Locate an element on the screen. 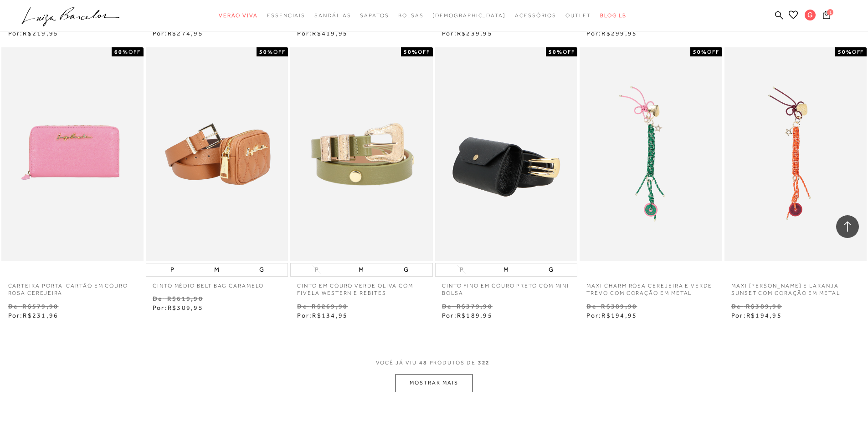  span: R$239,95 is located at coordinates (475, 33).